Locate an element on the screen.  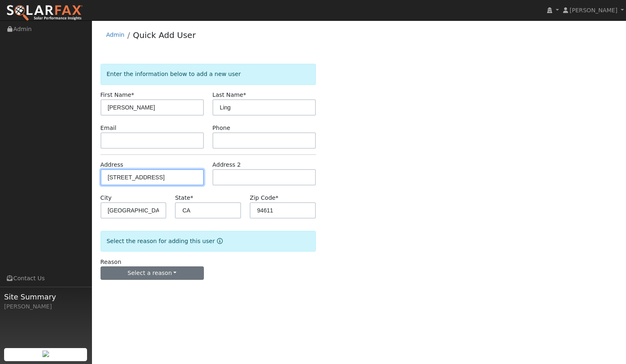
button: Select a reason is located at coordinates (152, 274).